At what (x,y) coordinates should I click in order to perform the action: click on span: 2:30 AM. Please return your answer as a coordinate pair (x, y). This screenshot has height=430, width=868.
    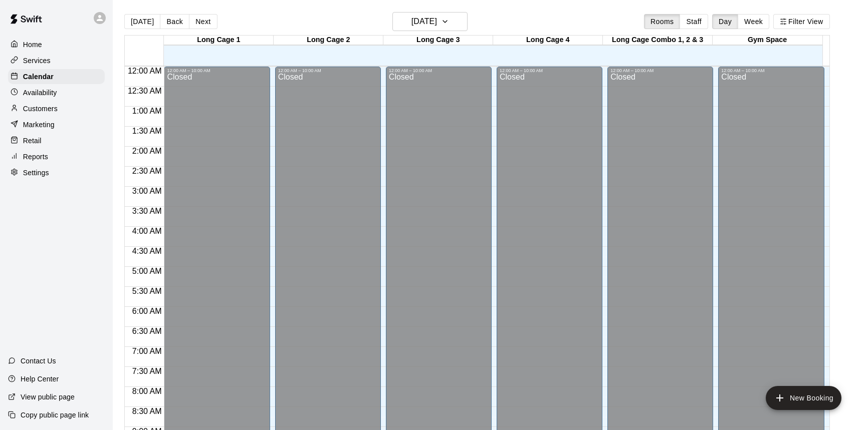
    Looking at the image, I should click on (147, 171).